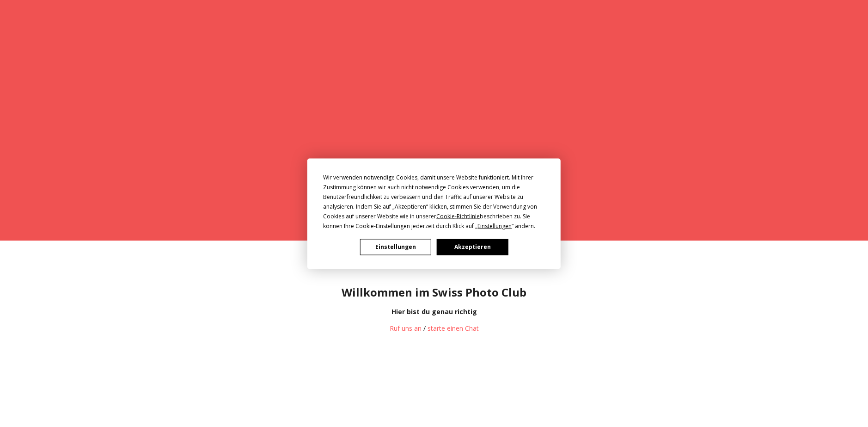 Image resolution: width=868 pixels, height=427 pixels. I want to click on div: Wir verwenden notwendige Cookies, damit unsere Website funktioniert. Mit Ihrer Zustimmung können ..., so click(434, 201).